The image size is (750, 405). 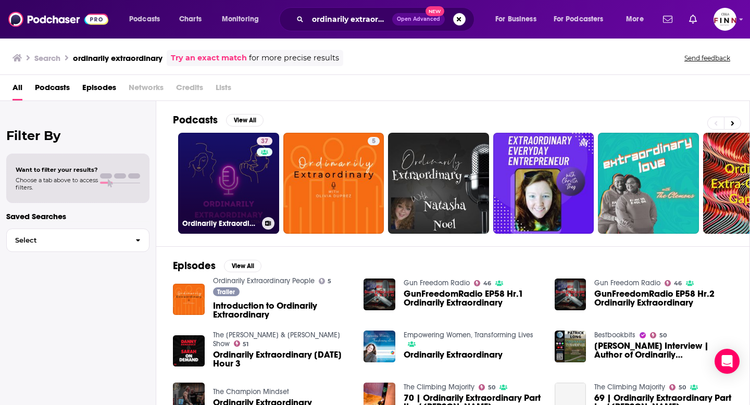 What do you see at coordinates (265, 142) in the screenshot?
I see `span: 37` at bounding box center [265, 142].